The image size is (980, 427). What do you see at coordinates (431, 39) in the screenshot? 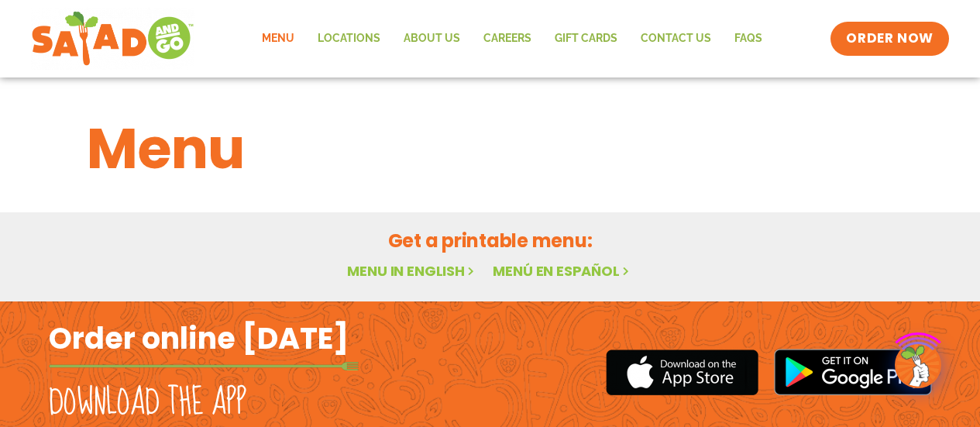
I see `a: About Us` at bounding box center [431, 39].